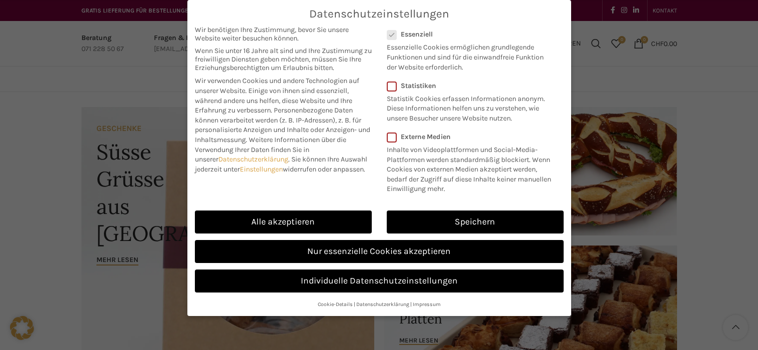 The height and width of the screenshot is (350, 758). I want to click on label: Statistiken, so click(469, 85).